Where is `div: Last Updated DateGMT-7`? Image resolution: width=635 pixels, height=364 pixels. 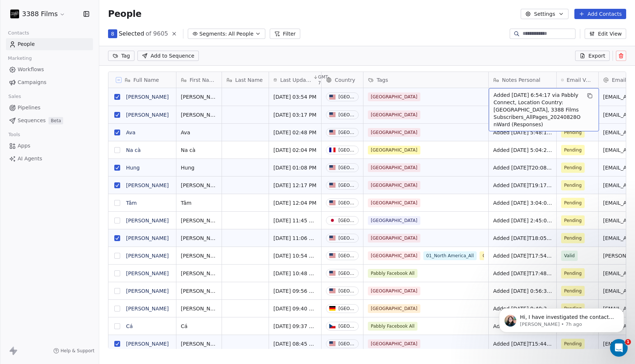
div: Last Updated DateGMT-7 is located at coordinates (295, 80).